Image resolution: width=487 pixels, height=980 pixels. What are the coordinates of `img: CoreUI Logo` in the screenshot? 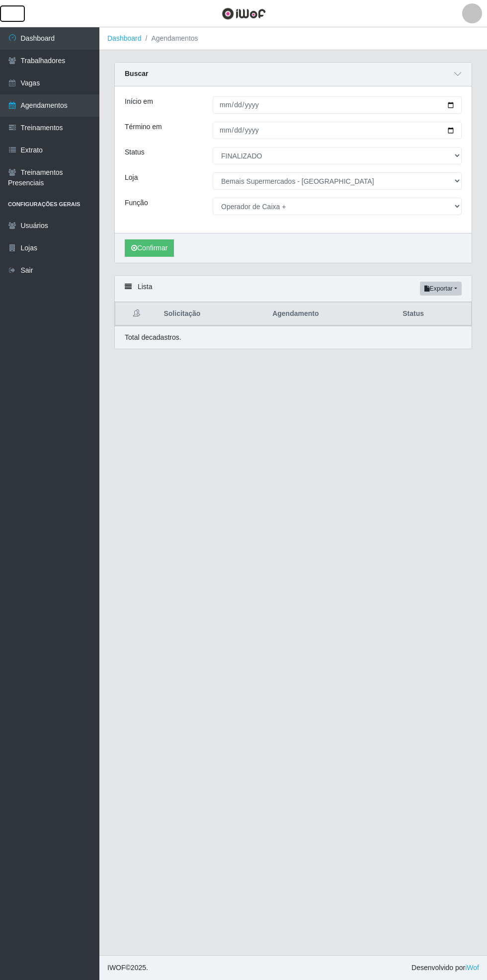 It's located at (244, 13).